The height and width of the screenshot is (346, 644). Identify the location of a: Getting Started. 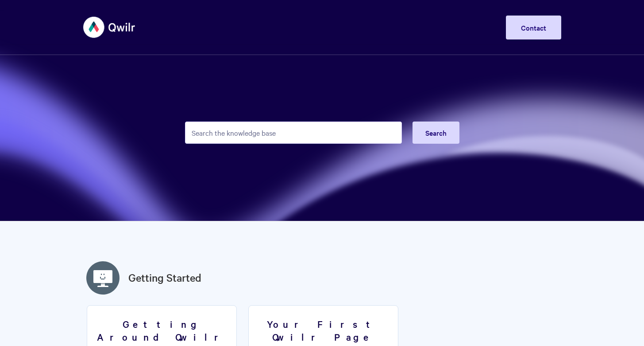
(165, 277).